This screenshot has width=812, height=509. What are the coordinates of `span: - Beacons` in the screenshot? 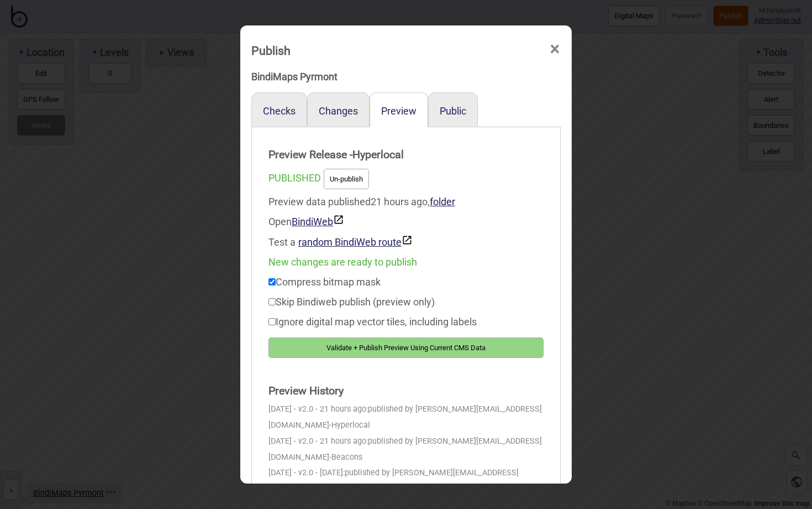 It's located at (346, 457).